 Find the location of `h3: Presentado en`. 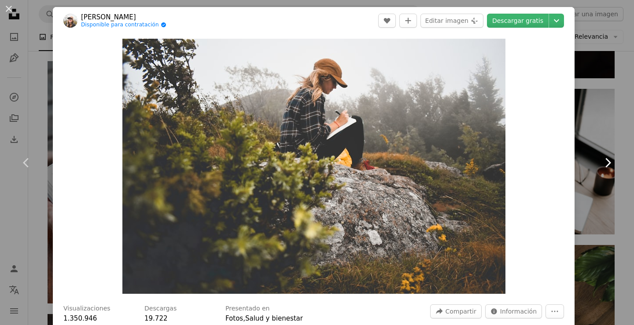

h3: Presentado en is located at coordinates (248, 309).